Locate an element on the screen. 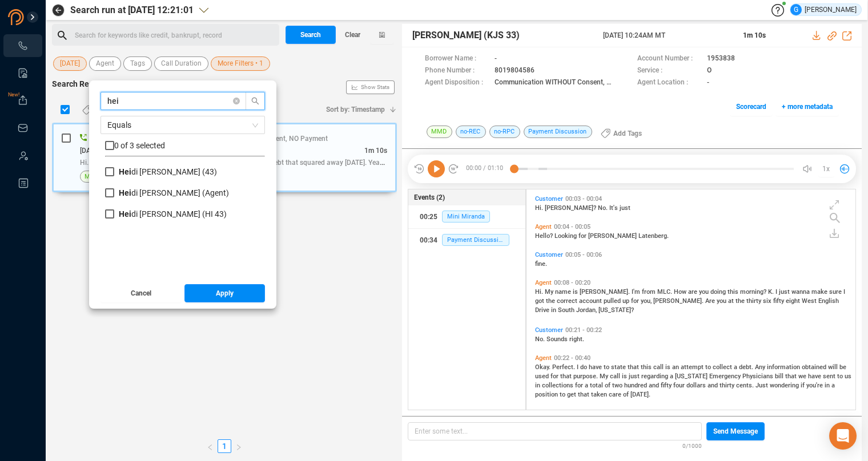  button: right is located at coordinates (239, 446).